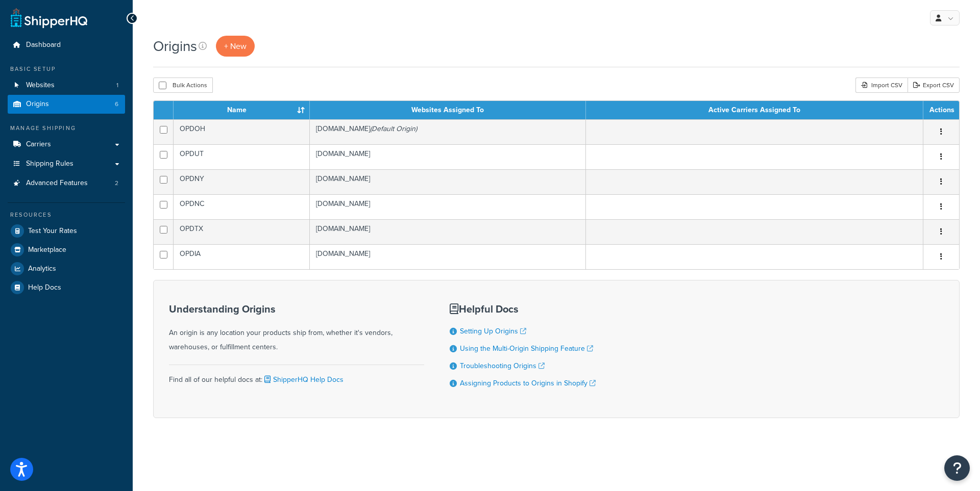  Describe the element at coordinates (754, 110) in the screenshot. I see `th: Active Carriers Assigned To` at that location.